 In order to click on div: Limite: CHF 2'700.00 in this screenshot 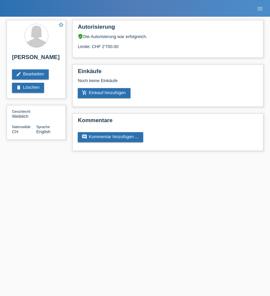, I will do `click(168, 44)`.